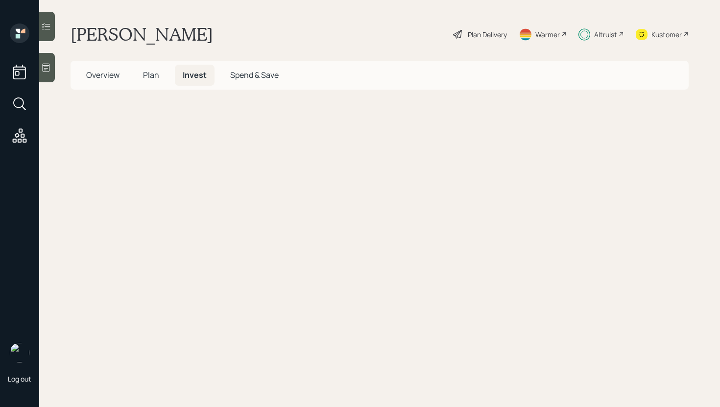 This screenshot has height=407, width=720. What do you see at coordinates (487, 34) in the screenshot?
I see `div: Plan Delivery` at bounding box center [487, 34].